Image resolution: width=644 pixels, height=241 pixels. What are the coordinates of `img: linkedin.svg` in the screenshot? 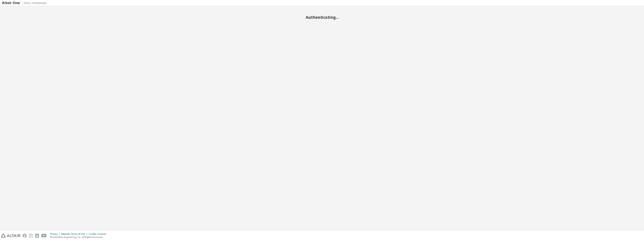 It's located at (37, 236).